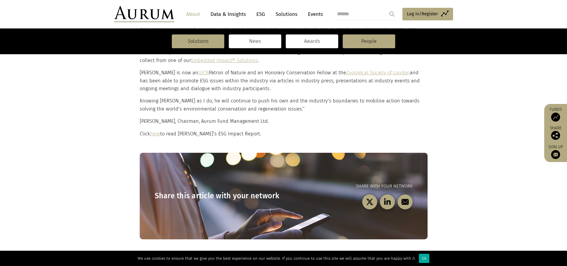 The width and height of the screenshot is (567, 266). I want to click on a: Sign up, so click(556, 152).